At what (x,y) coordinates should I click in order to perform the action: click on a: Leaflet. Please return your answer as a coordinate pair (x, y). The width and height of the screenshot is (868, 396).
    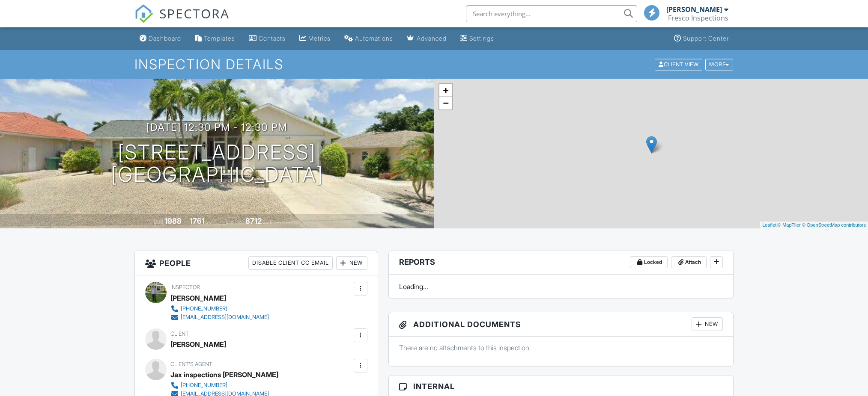
    Looking at the image, I should click on (769, 225).